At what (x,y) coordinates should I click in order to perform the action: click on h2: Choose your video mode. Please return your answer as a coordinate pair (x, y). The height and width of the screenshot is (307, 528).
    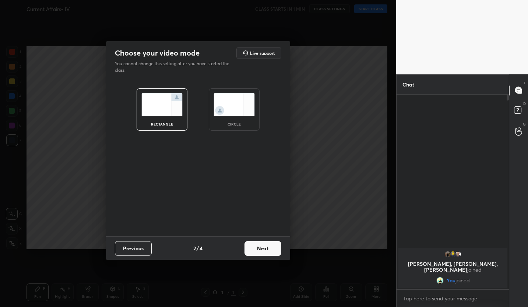
    Looking at the image, I should click on (157, 53).